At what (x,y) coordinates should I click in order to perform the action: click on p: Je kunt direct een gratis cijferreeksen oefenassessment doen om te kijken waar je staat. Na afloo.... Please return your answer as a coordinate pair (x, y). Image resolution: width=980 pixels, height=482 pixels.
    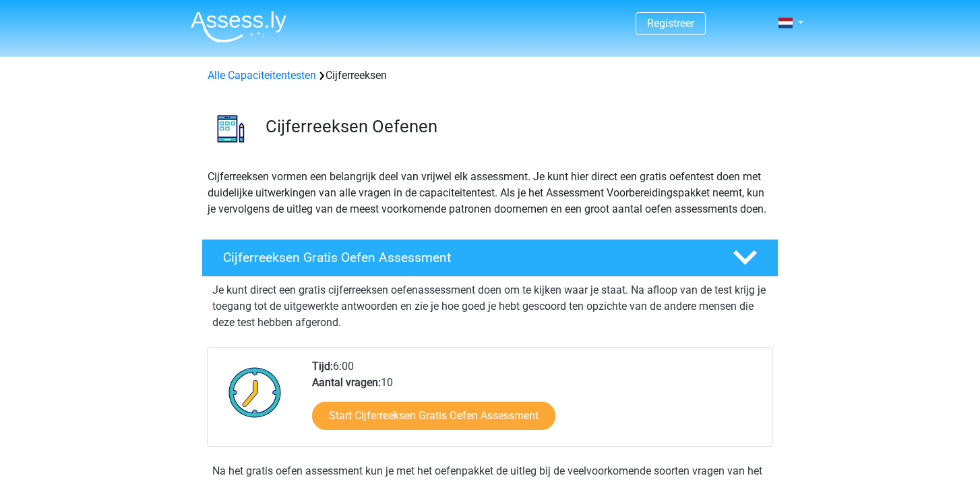
    Looking at the image, I should click on (490, 306).